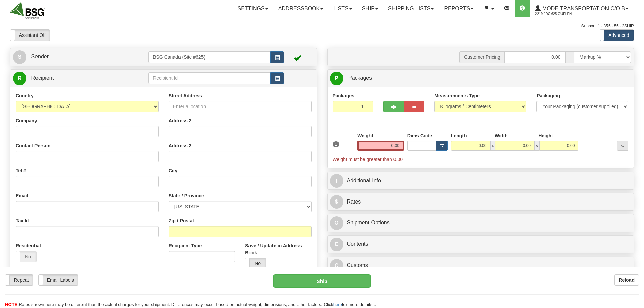  Describe the element at coordinates (336, 223) in the screenshot. I see `span: O` at that location.